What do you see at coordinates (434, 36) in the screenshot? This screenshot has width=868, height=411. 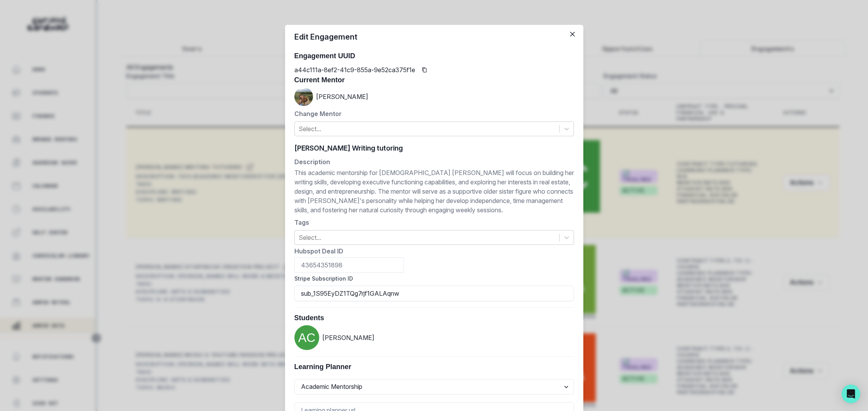 I see `header: Edit Engagement` at bounding box center [434, 36].